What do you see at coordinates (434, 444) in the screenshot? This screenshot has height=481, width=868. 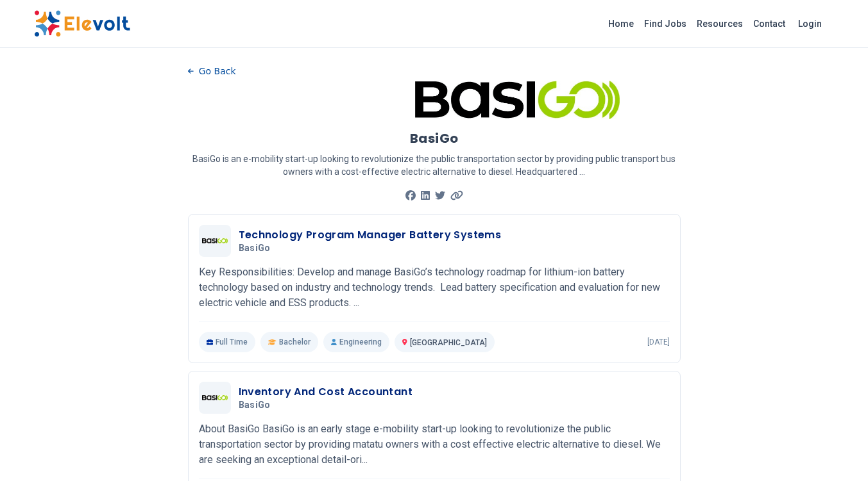 I see `p: About BasiGo BasiGo is an early stage e-mobility start-up looking to revolutionize the public tra...` at bounding box center [434, 444].